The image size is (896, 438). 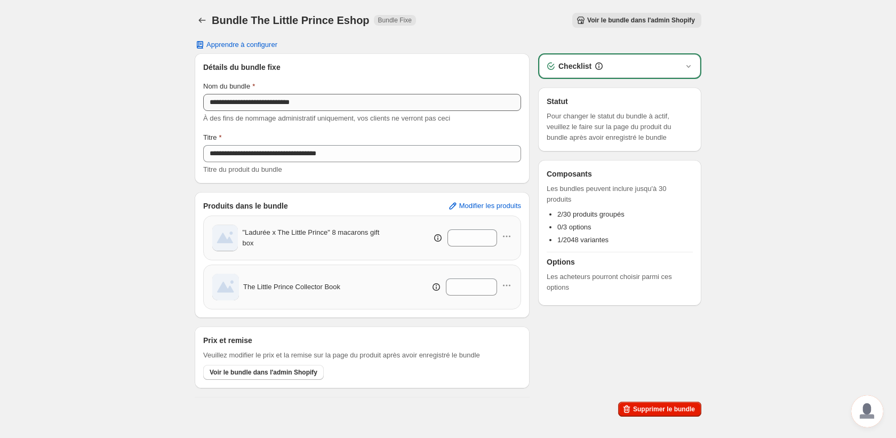 I want to click on label: Titre, so click(x=212, y=138).